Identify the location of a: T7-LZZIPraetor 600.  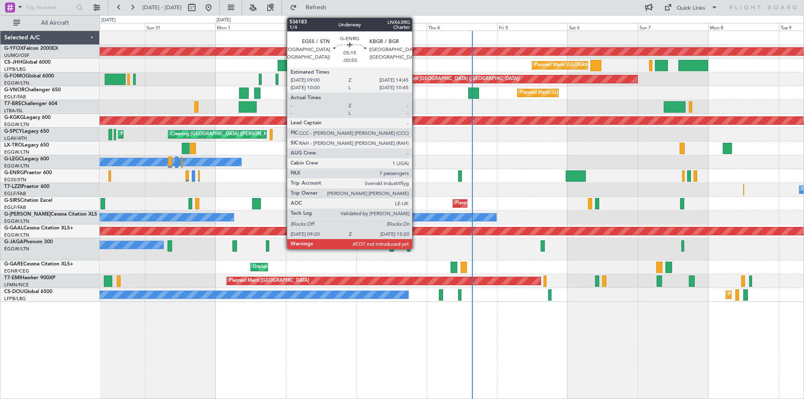
(27, 187).